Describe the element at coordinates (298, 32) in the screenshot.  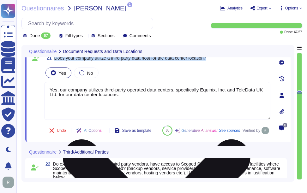
I see `span: 67 / 67` at that location.